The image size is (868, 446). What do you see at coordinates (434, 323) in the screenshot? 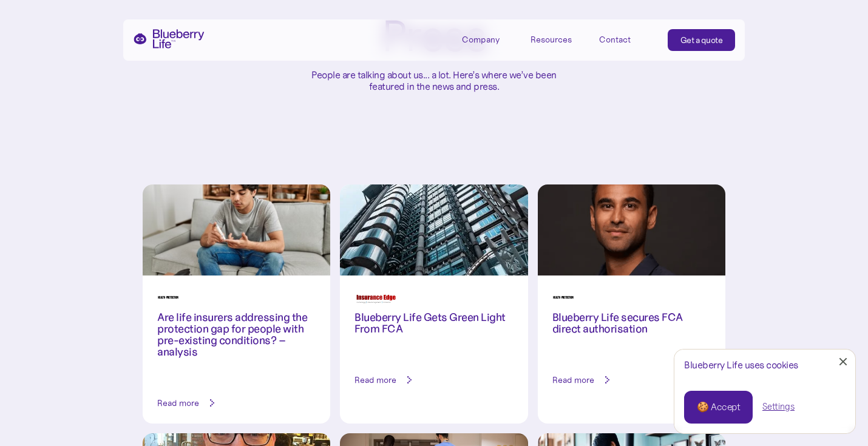
I see `h3: Blueberry Life Gets Green Light From FCA` at bounding box center [434, 323].